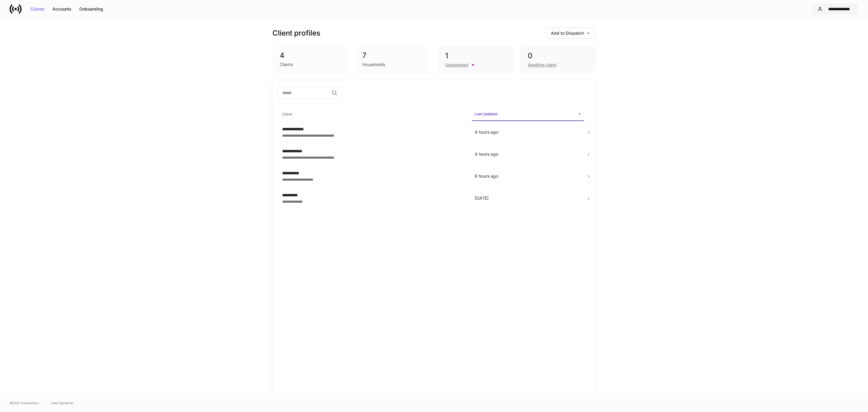 The image size is (868, 412). What do you see at coordinates (37, 9) in the screenshot?
I see `button: Clients` at bounding box center [37, 9].